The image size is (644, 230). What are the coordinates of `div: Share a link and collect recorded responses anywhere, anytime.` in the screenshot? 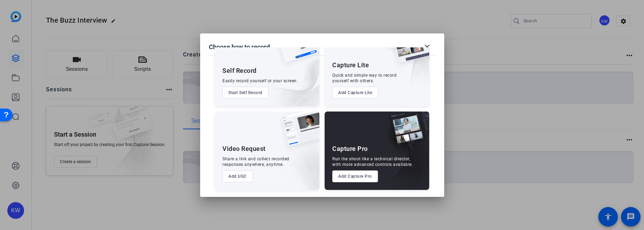 It's located at (256, 162).